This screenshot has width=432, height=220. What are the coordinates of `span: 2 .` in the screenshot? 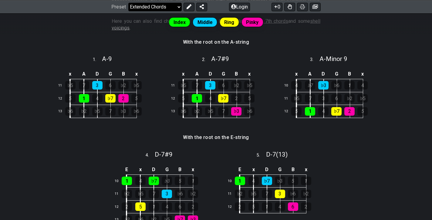 It's located at (207, 60).